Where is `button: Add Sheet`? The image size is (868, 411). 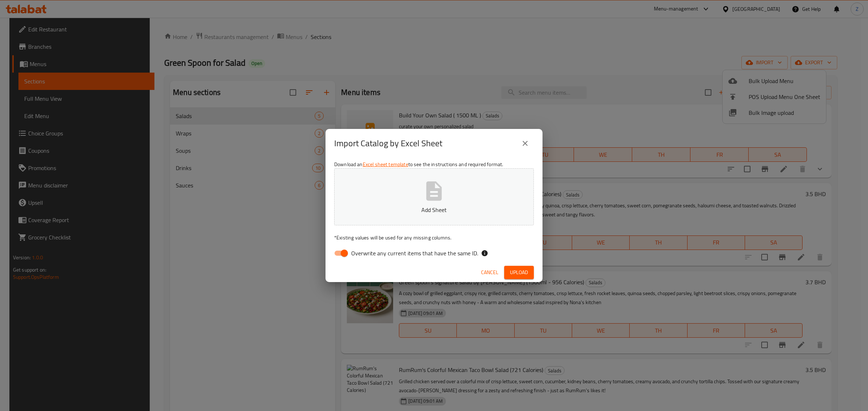 button: Add Sheet is located at coordinates (434, 197).